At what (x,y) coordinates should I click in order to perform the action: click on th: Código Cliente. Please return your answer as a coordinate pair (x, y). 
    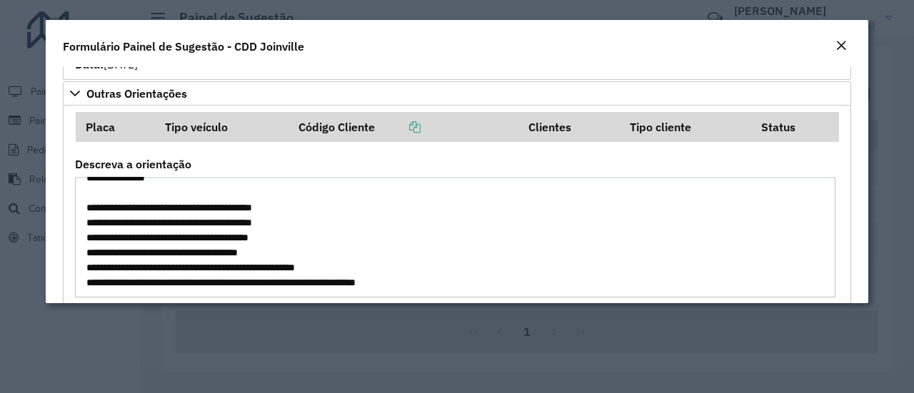
    Looking at the image, I should click on (404, 127).